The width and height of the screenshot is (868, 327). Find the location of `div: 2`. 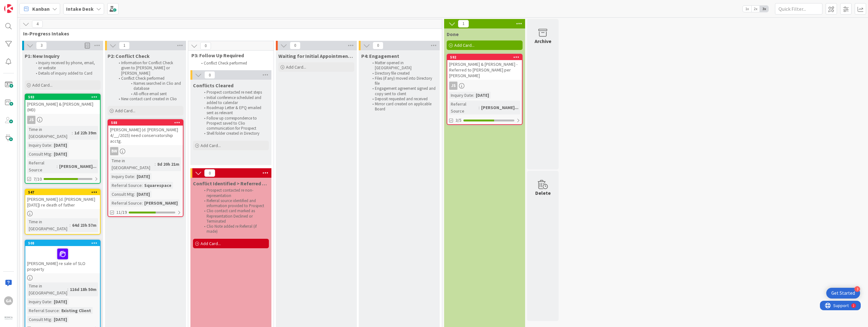

div: 2 is located at coordinates (34, 5).